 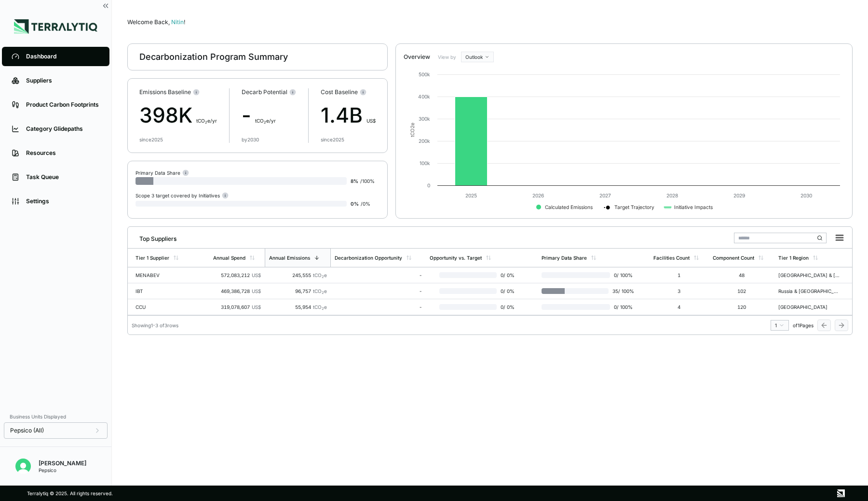 I want to click on div: Opportunity vs. Target, so click(x=456, y=258).